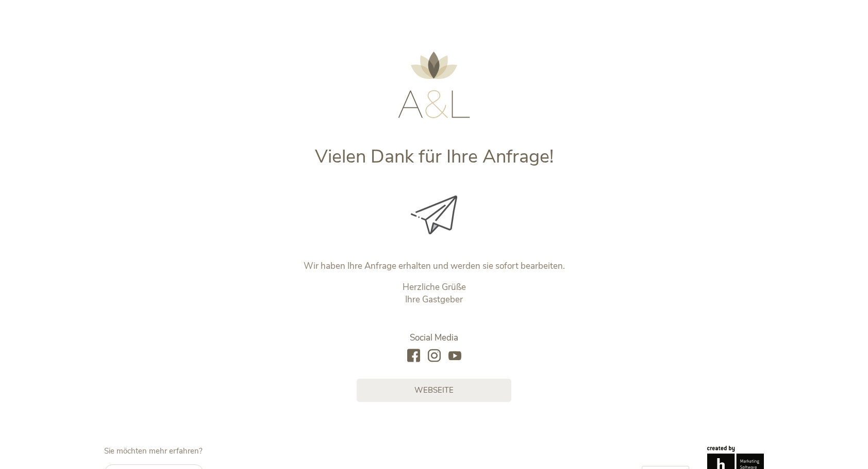 This screenshot has width=868, height=469. Describe the element at coordinates (413, 356) in the screenshot. I see `a: facebook` at that location.